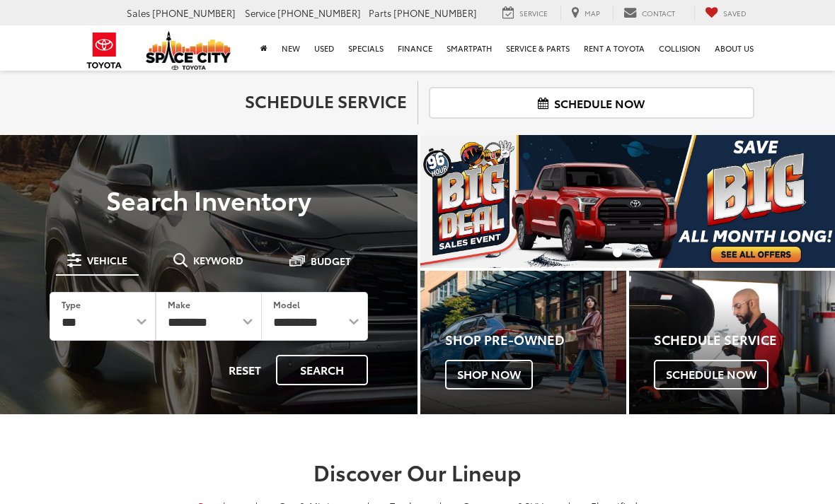 The height and width of the screenshot is (504, 835). What do you see at coordinates (322, 370) in the screenshot?
I see `button: Search` at bounding box center [322, 370].